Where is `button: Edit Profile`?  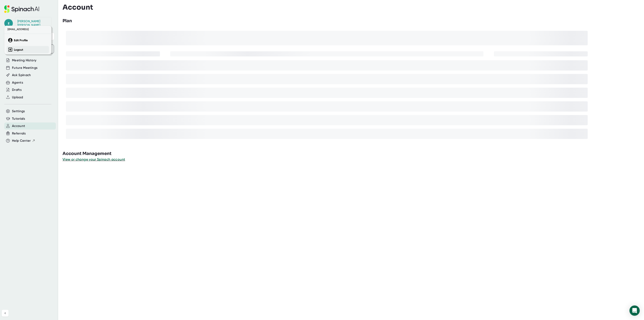
button: Edit Profile is located at coordinates (28, 40).